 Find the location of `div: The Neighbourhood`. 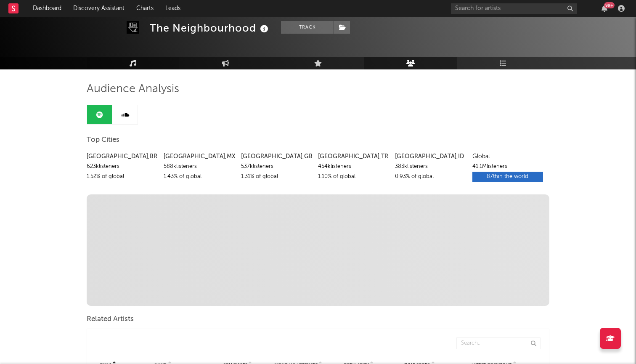

div: The Neighbourhood is located at coordinates (210, 28).